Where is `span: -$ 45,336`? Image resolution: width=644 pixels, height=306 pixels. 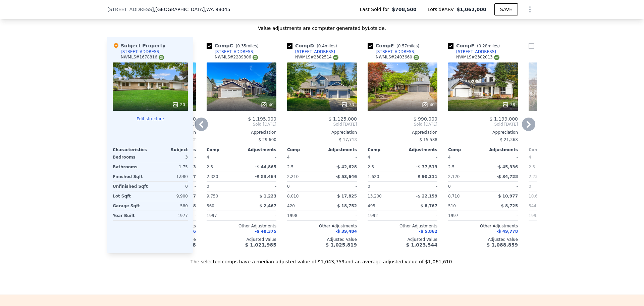 span: -$ 45,336 is located at coordinates (507, 167).